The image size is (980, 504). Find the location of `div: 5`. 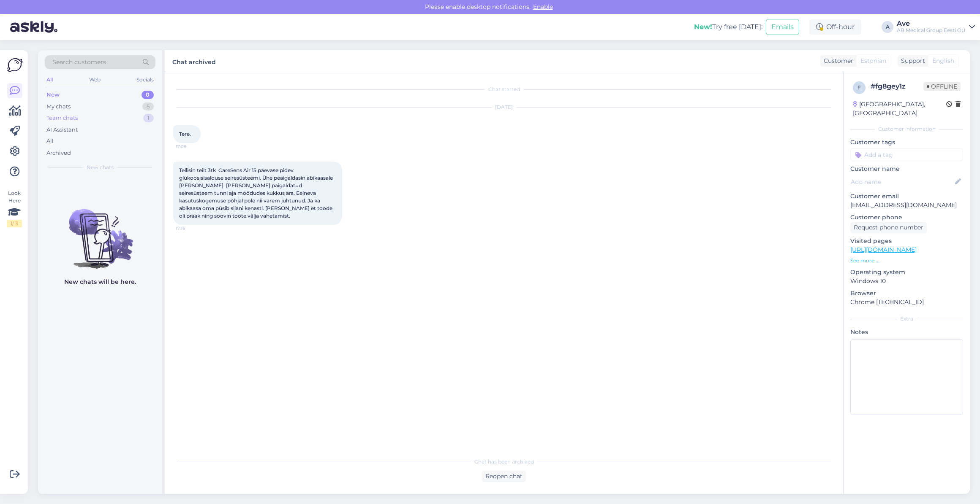

div: 5 is located at coordinates (147, 107).